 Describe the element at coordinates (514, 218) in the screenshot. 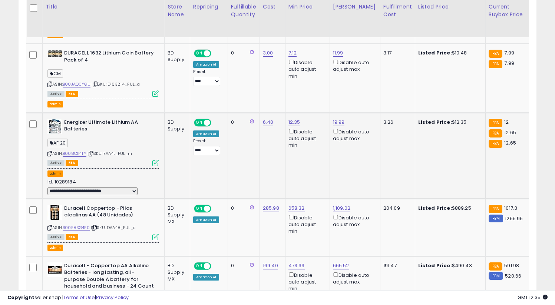

I see `span: 1255.95` at that location.